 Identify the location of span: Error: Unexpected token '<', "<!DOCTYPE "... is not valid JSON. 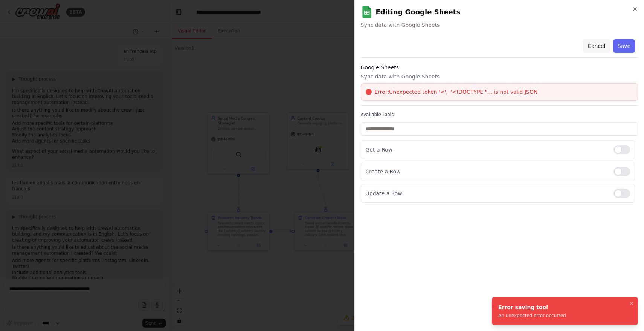
(456, 92).